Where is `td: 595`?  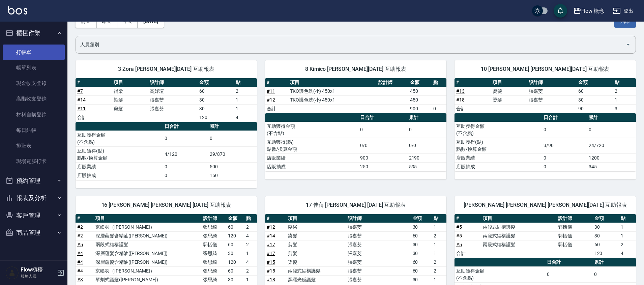 td: 595 is located at coordinates (427, 166).